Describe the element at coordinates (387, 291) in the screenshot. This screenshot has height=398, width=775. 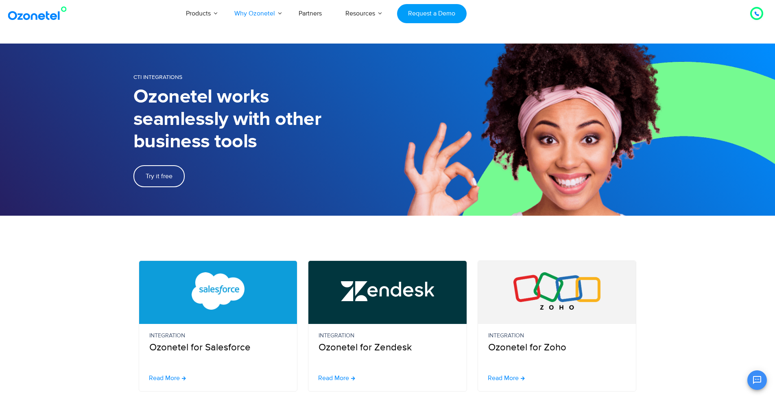
I see `img: Zendesk Call Center Integration` at that location.